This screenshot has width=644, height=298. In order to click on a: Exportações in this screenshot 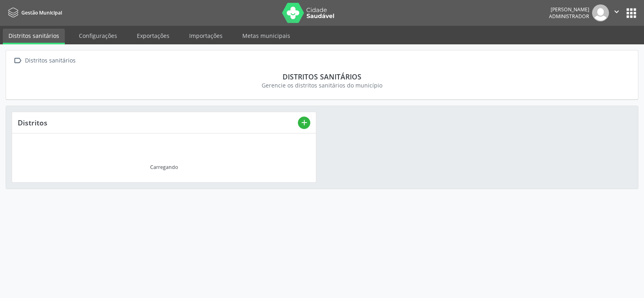, I will do `click(153, 36)`.